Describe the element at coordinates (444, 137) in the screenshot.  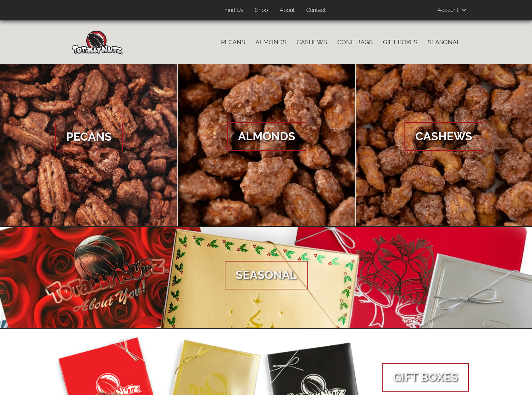
I see `span: Cashews` at that location.